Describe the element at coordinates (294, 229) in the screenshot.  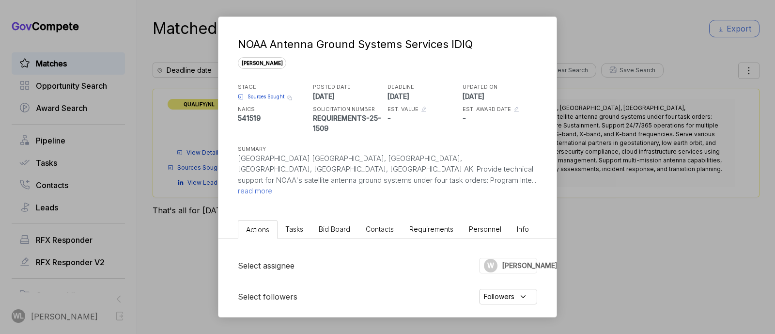
I see `span: Tasks` at that location.